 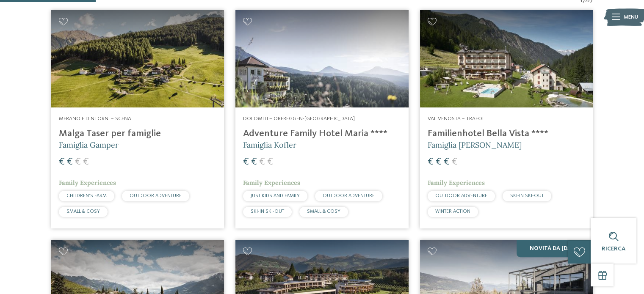 What do you see at coordinates (322, 119) in the screenshot?
I see `a: Cercate un hotel per famiglie? Qui troverete solo i migliori! Dolomiti – Obereggen-[GEOGRAPHIC_DA...` at bounding box center [322, 119].